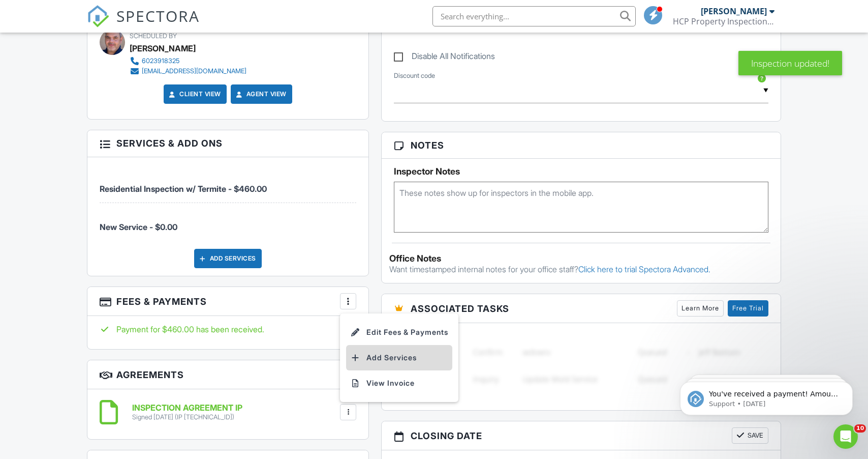  Describe the element at coordinates (581, 259) in the screenshot. I see `div: Office Notes` at that location.